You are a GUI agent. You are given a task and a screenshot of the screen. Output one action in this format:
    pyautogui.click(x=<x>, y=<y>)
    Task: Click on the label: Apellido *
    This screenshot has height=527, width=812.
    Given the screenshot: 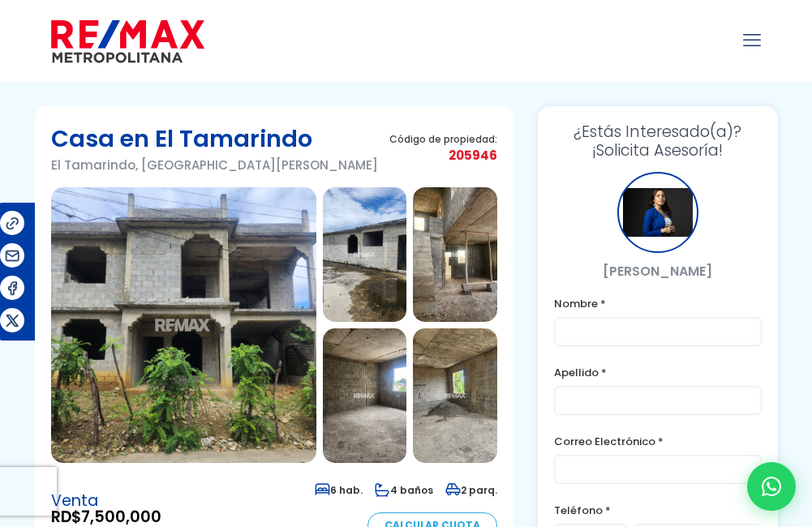 What is the action you would take?
    pyautogui.click(x=657, y=372)
    